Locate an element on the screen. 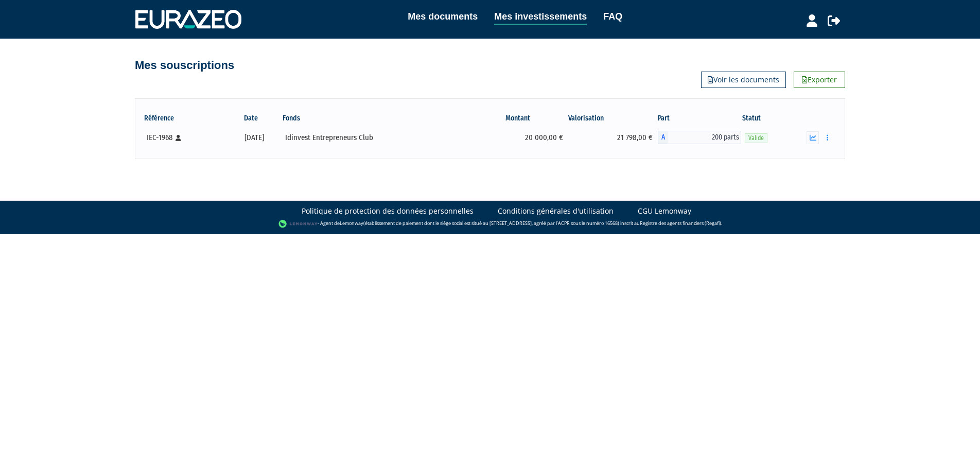 The width and height of the screenshot is (980, 469). a: Mes investissements is located at coordinates (541, 17).